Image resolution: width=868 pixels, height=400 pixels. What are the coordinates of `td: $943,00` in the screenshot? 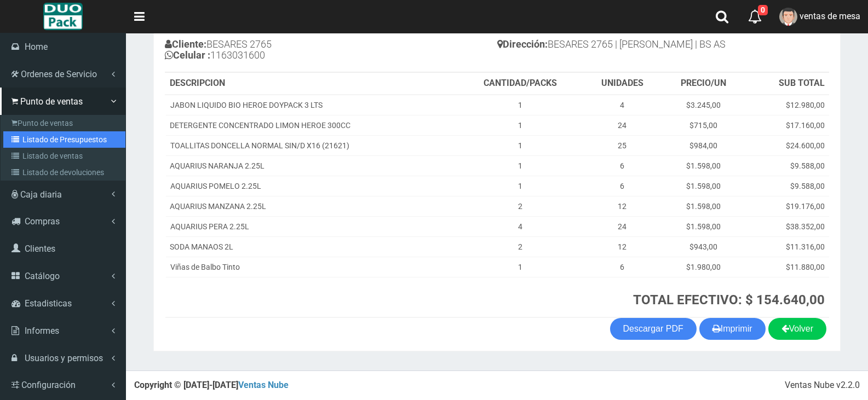 It's located at (703, 246).